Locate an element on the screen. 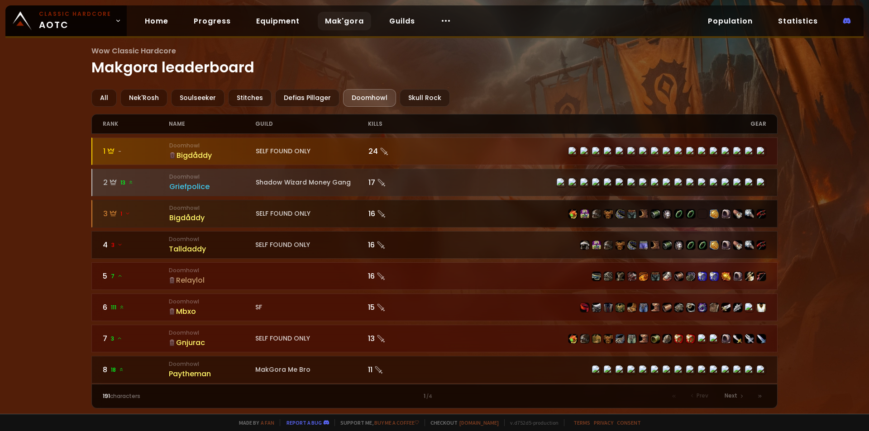 This screenshot has height=431, width=869. img: item-7736 is located at coordinates (738, 214).